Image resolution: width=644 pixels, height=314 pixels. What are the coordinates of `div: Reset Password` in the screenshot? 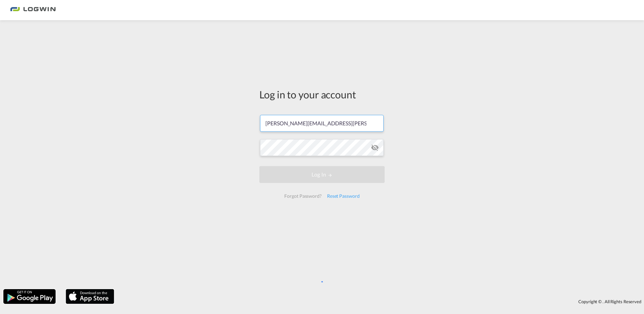 It's located at (343, 196).